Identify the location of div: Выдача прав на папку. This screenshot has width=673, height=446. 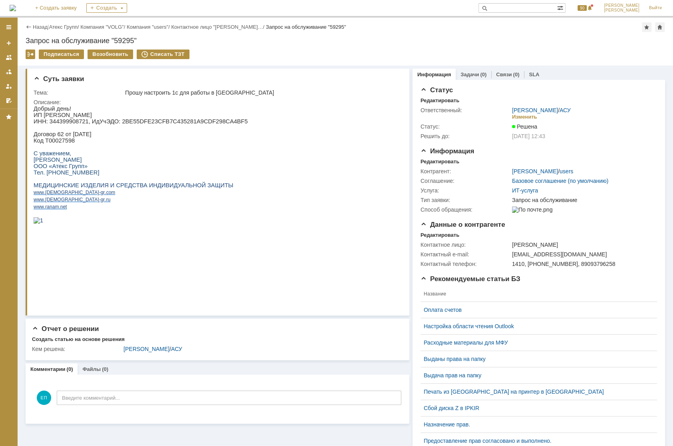
(535, 376).